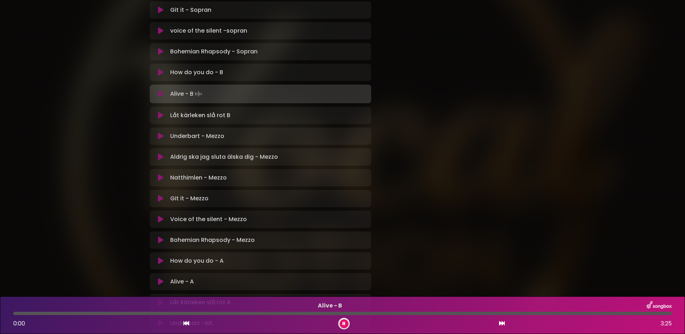  Describe the element at coordinates (268, 281) in the screenshot. I see `p: Alive - A` at that location.